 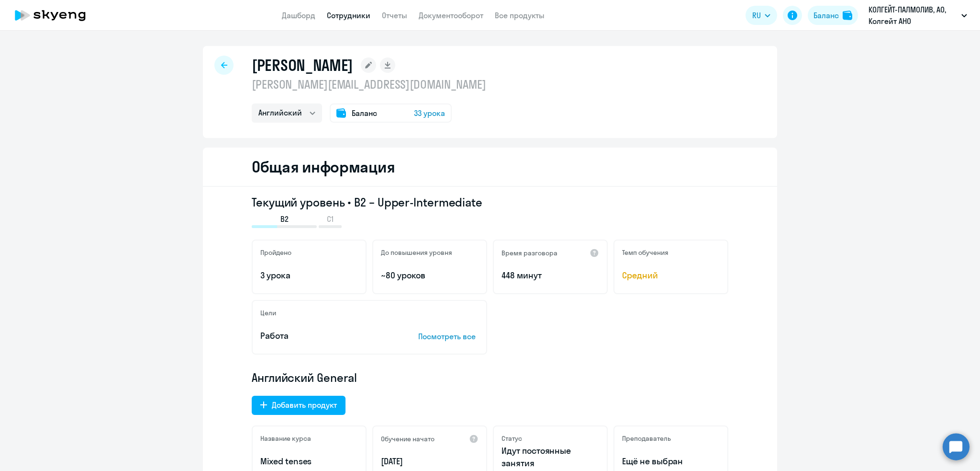 I want to click on h5: До повышения уровня, so click(x=416, y=253).